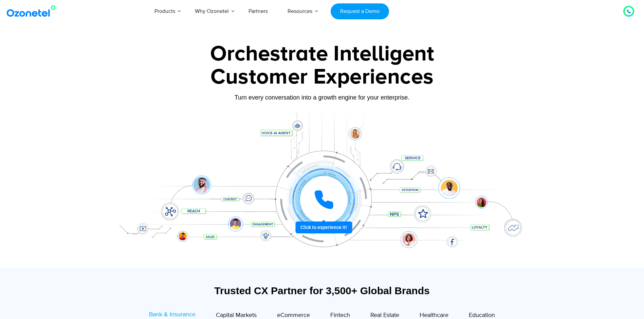 The image size is (644, 319). I want to click on div: Customer Experiences, so click(322, 77).